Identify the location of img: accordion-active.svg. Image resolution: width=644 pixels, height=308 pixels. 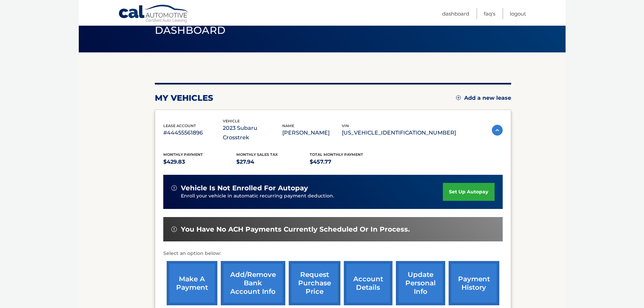
(497, 130).